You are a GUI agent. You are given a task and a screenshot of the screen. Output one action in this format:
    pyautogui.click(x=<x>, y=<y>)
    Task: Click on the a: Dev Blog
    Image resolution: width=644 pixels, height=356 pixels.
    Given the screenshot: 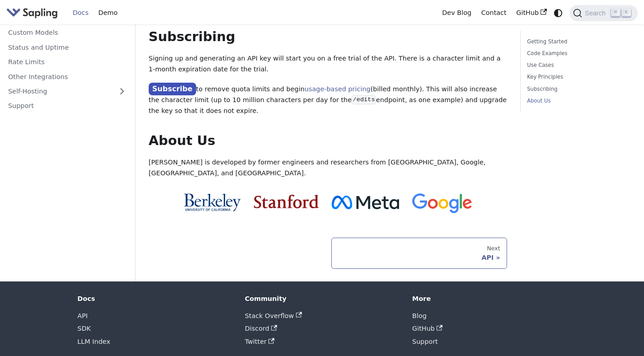 What is the action you would take?
    pyautogui.click(x=456, y=12)
    